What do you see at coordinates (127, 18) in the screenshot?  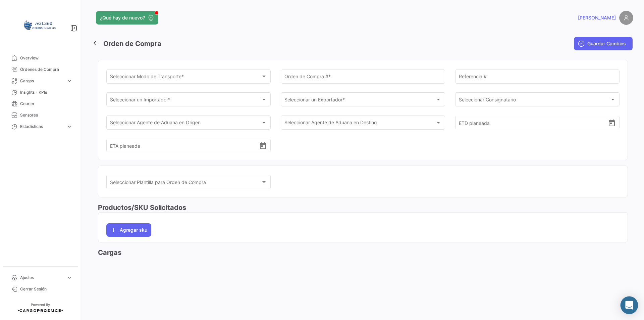 I see `button: ¿Qué hay de nuevo?` at bounding box center [127, 18].